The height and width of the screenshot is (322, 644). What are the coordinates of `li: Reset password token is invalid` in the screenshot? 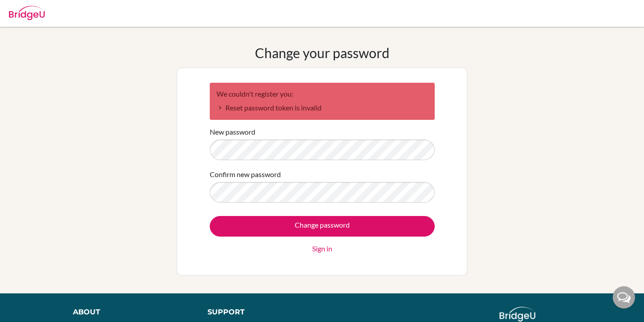 It's located at (322, 108).